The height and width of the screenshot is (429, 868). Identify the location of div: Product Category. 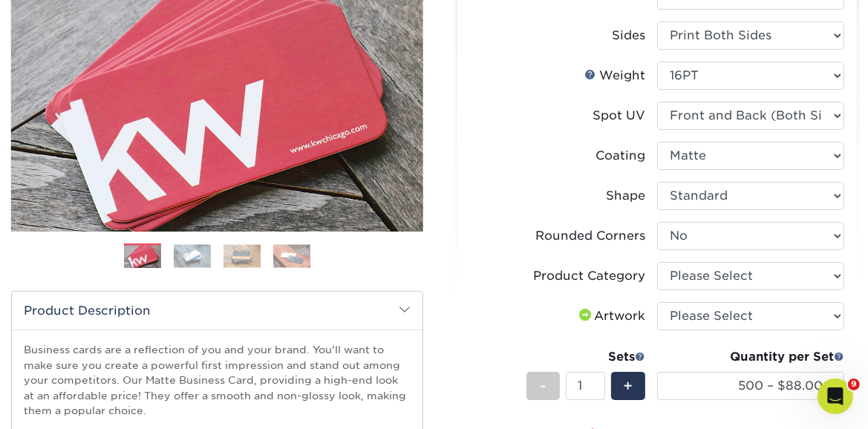
(589, 276).